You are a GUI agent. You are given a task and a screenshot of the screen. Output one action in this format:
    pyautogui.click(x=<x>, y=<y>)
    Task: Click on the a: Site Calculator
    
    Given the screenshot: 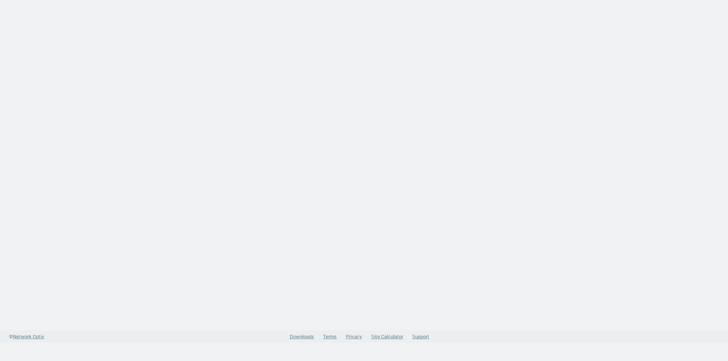 What is the action you would take?
    pyautogui.click(x=387, y=337)
    